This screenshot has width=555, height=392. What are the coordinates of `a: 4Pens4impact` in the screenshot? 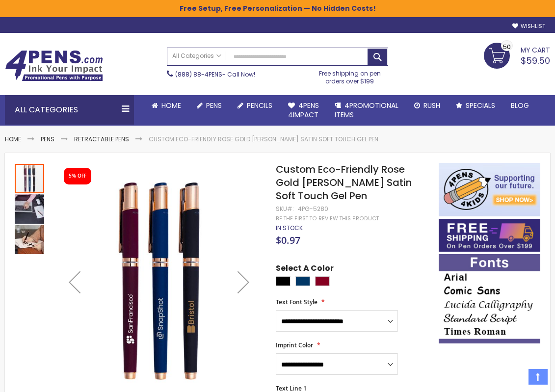 It's located at (303, 111).